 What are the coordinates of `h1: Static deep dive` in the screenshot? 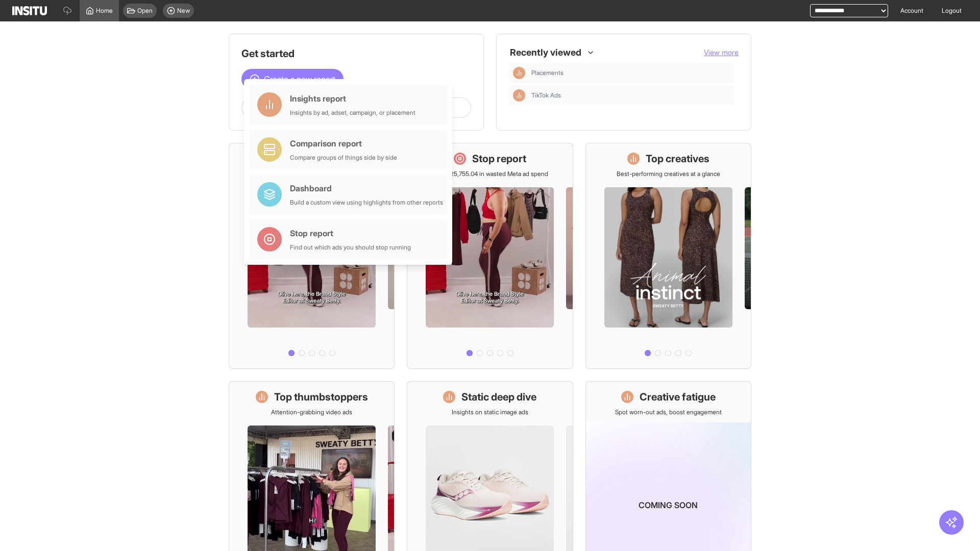 It's located at (499, 397).